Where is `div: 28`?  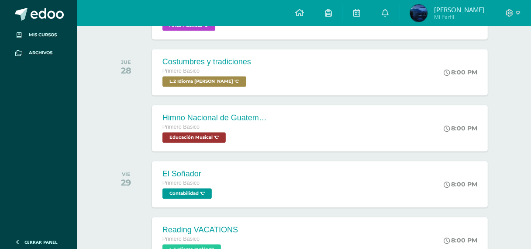 div: 28 is located at coordinates (126, 70).